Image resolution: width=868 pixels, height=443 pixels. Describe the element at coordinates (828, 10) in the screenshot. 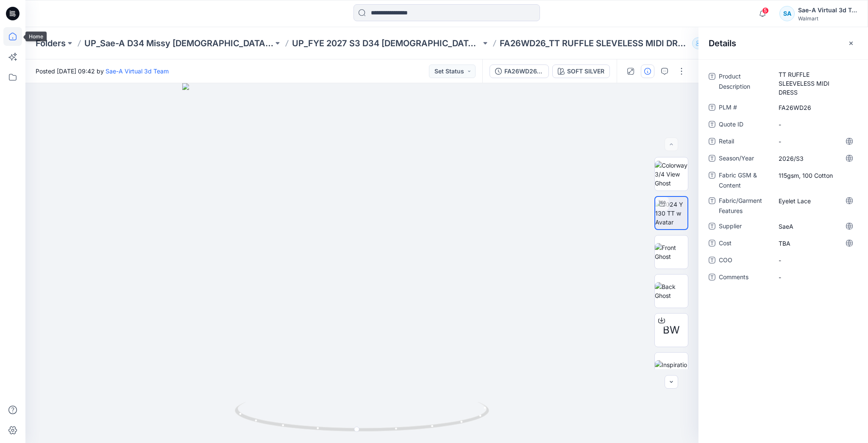

I see `div: Sae-A Virtual 3d Team` at that location.